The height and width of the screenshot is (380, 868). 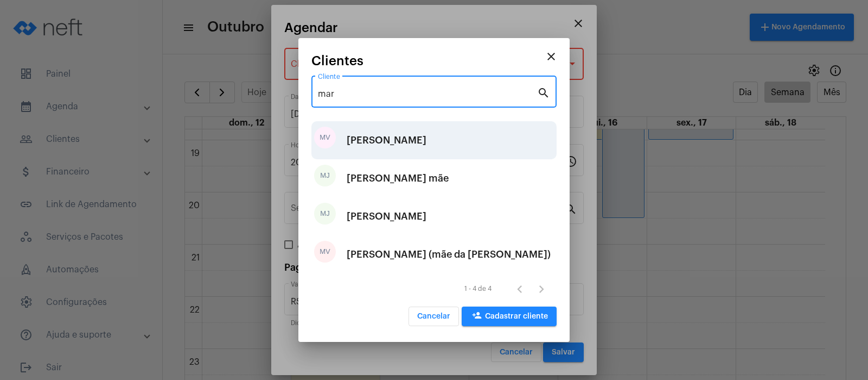 What do you see at coordinates (433, 316) in the screenshot?
I see `button: Cancelar` at bounding box center [433, 316].